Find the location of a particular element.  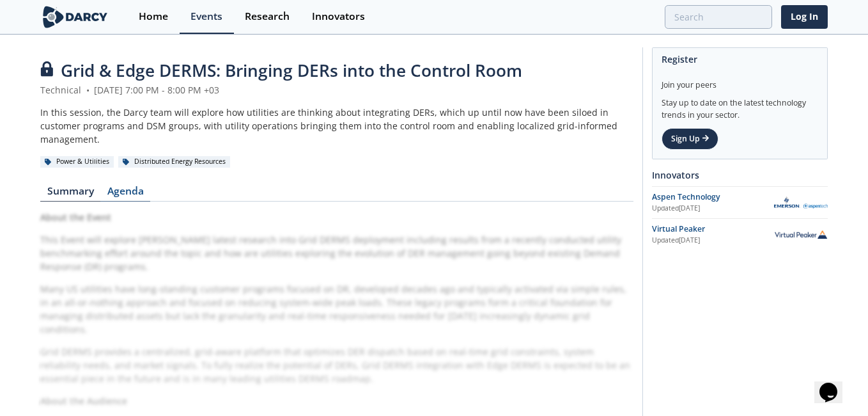

div: Power & Utilities is located at coordinates (76, 162).